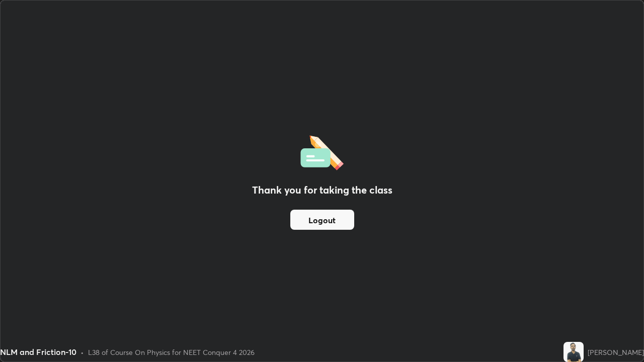  What do you see at coordinates (322, 220) in the screenshot?
I see `button: Logout` at bounding box center [322, 220].